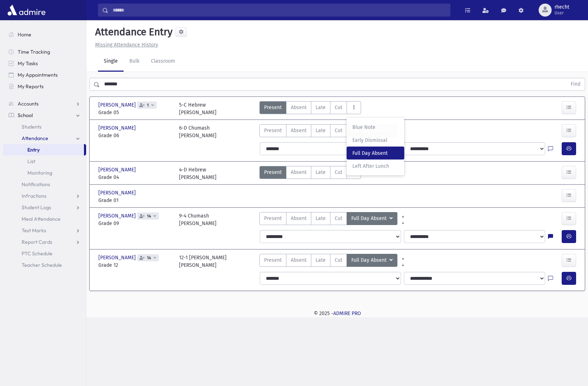  Describe the element at coordinates (41, 219) in the screenshot. I see `span: Meal Attendance` at that location.